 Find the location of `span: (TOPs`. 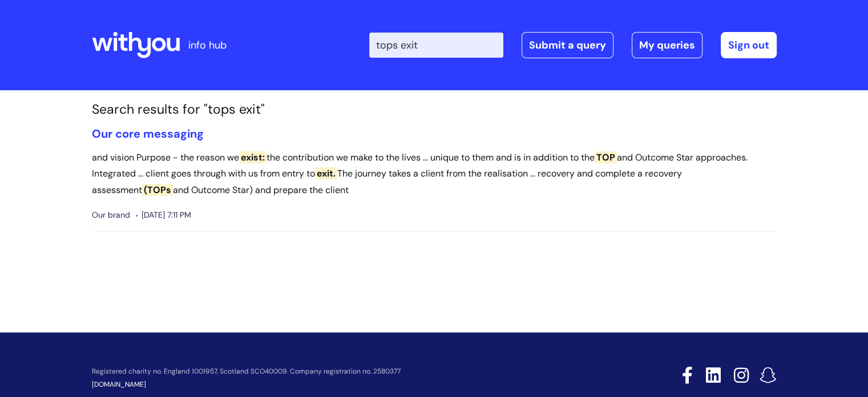

span: (TOPs is located at coordinates (158, 189).